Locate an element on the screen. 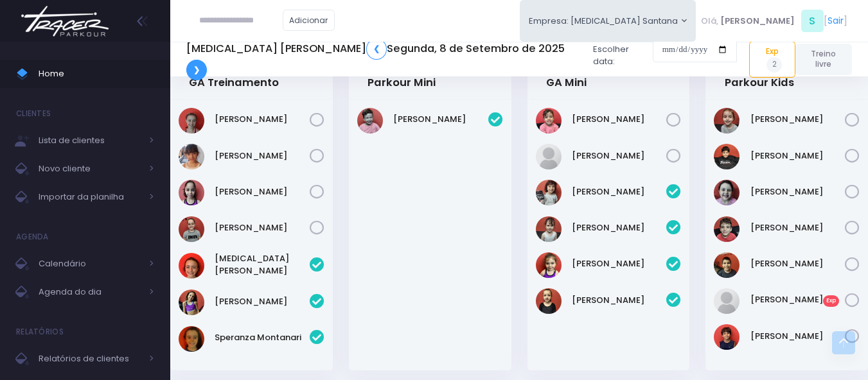  span: 2 is located at coordinates (774, 64).